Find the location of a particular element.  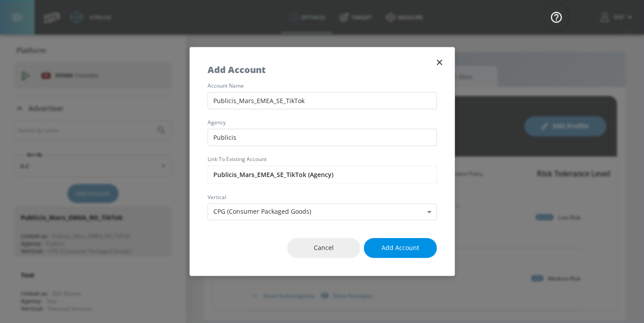

button: Cancel is located at coordinates (324, 248).